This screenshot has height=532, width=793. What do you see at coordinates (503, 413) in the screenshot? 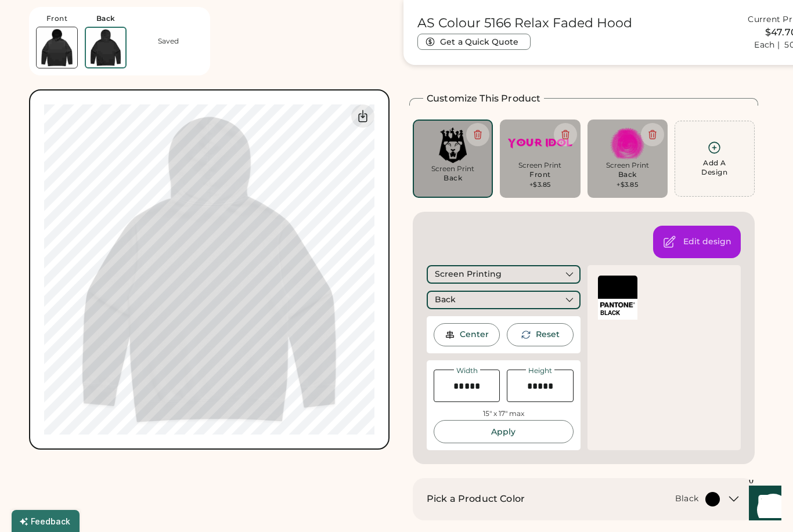
I see `div: 15" x 17" max` at bounding box center [503, 413].